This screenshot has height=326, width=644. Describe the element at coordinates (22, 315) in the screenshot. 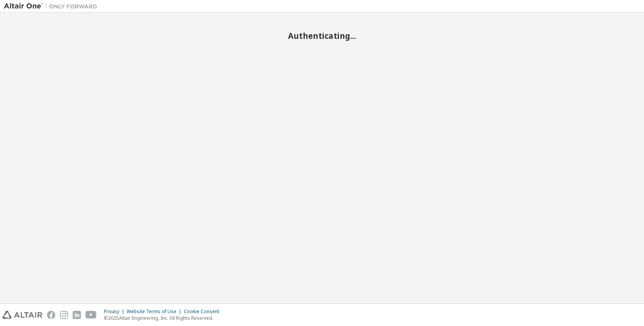

I see `img: altair_logo.svg` at that location.